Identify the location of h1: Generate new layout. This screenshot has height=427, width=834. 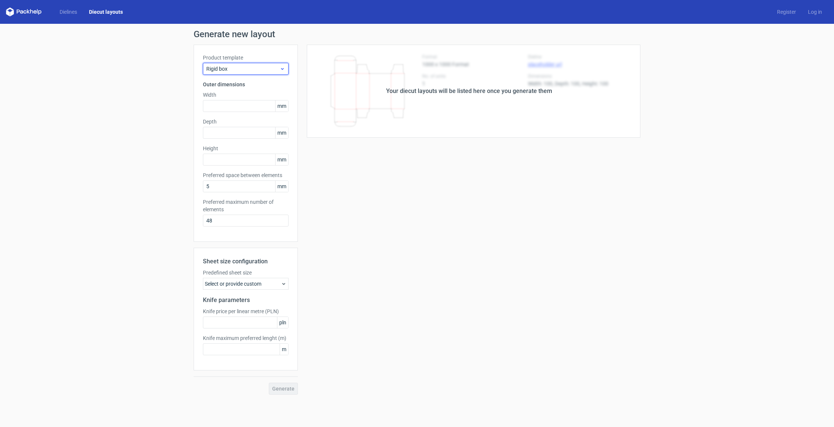
(417, 34).